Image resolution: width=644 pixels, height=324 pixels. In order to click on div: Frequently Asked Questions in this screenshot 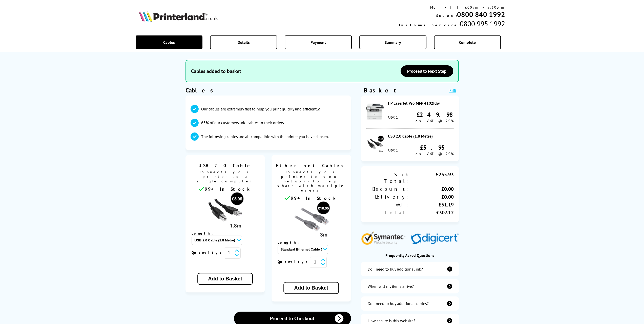, I will do `click(410, 255)`.